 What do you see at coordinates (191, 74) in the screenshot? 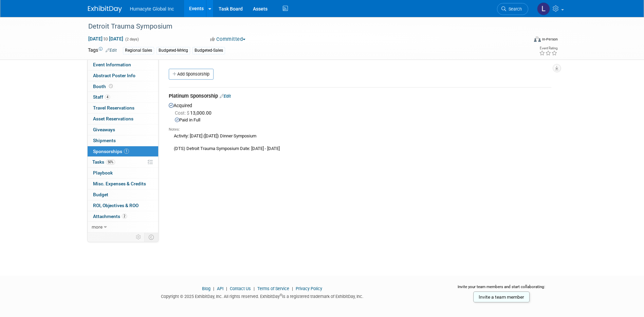
I see `a: Add Sponsorship` at bounding box center [191, 74].